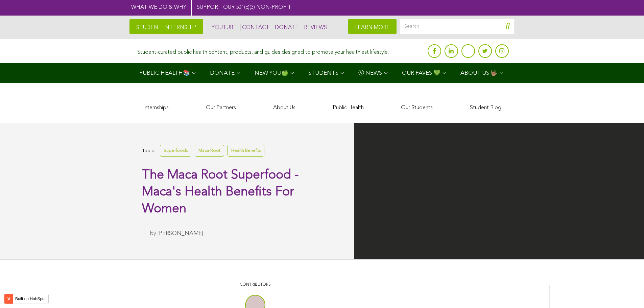 This screenshot has height=308, width=644. I want to click on a: Health Benefits, so click(246, 151).